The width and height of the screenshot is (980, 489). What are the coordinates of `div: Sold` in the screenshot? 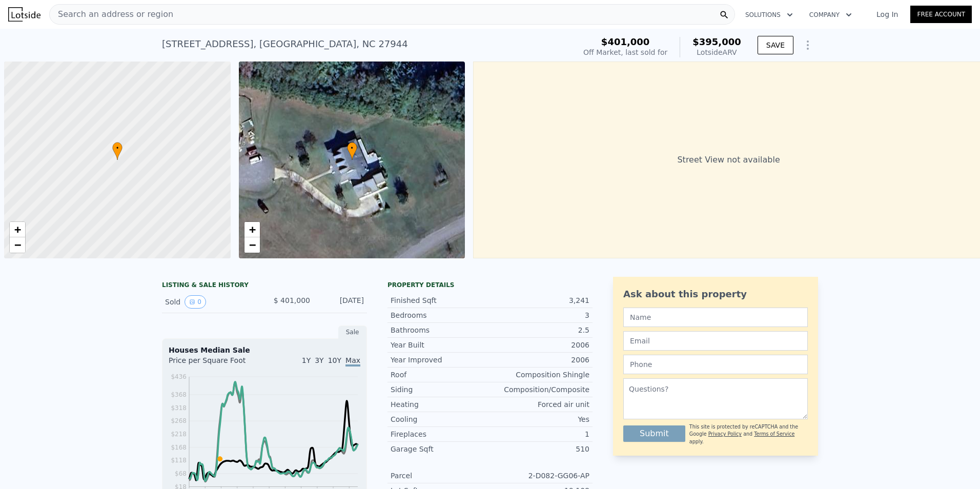 It's located at (211, 302).